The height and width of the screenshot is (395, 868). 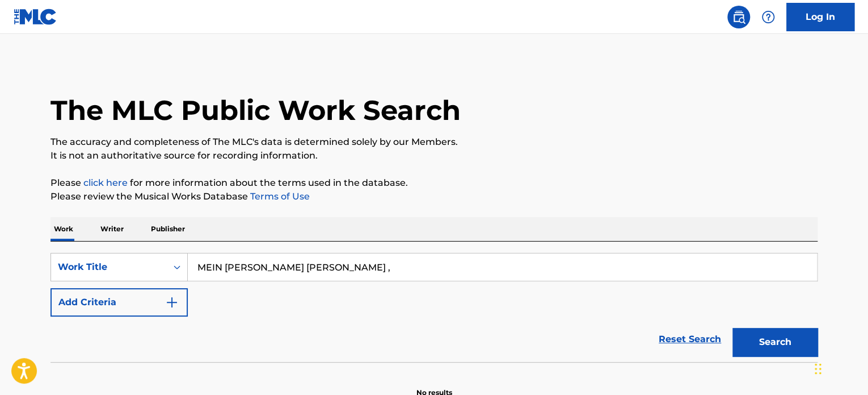 What do you see at coordinates (739, 17) in the screenshot?
I see `img: search` at bounding box center [739, 17].